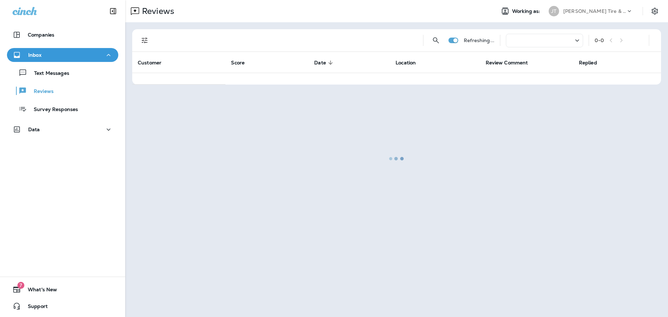  I want to click on button: 7What's New, so click(63, 289).